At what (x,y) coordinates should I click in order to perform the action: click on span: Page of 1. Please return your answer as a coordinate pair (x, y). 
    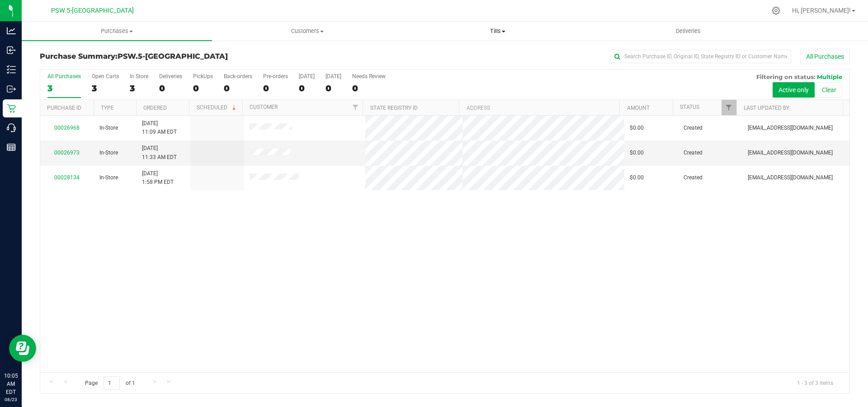
    Looking at the image, I should click on (110, 383).